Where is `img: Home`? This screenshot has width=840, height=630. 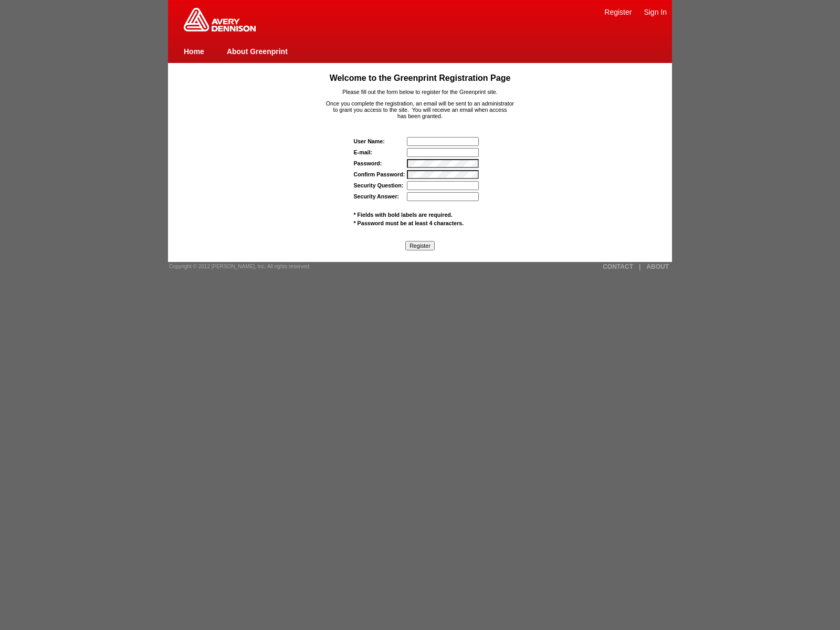
img: Home is located at coordinates (220, 19).